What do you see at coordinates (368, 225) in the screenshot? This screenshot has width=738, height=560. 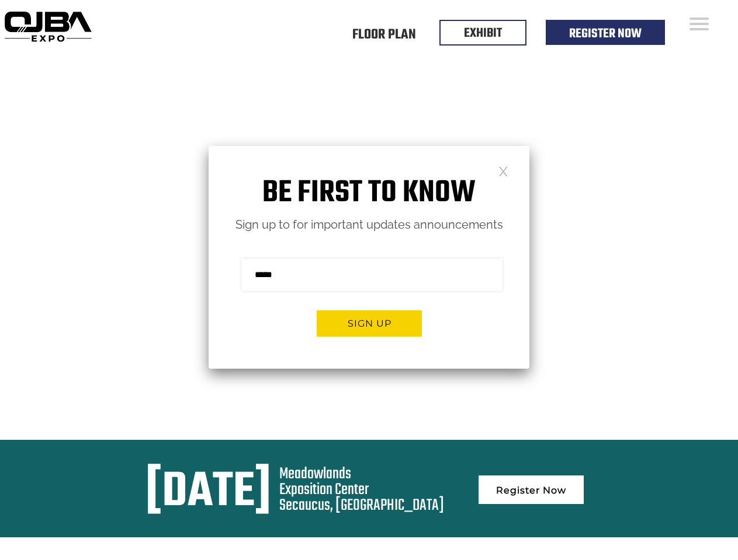 I see `p: Sign up to for important updates announcements` at bounding box center [368, 225].